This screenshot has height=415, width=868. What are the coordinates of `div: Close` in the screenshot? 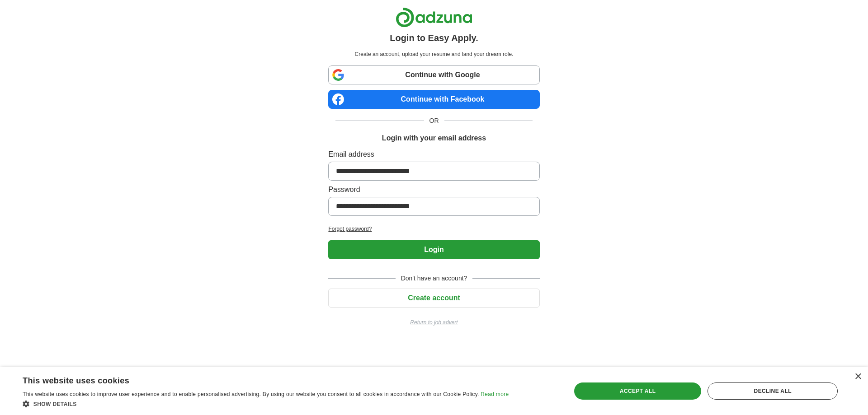 It's located at (857, 377).